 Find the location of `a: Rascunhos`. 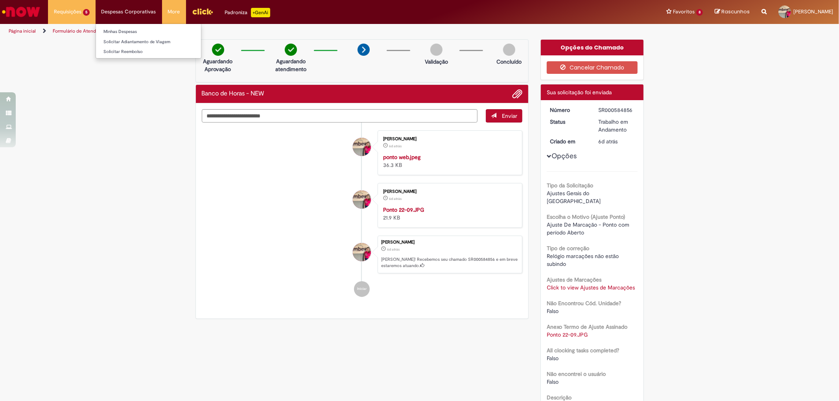

a: Rascunhos is located at coordinates (732, 12).